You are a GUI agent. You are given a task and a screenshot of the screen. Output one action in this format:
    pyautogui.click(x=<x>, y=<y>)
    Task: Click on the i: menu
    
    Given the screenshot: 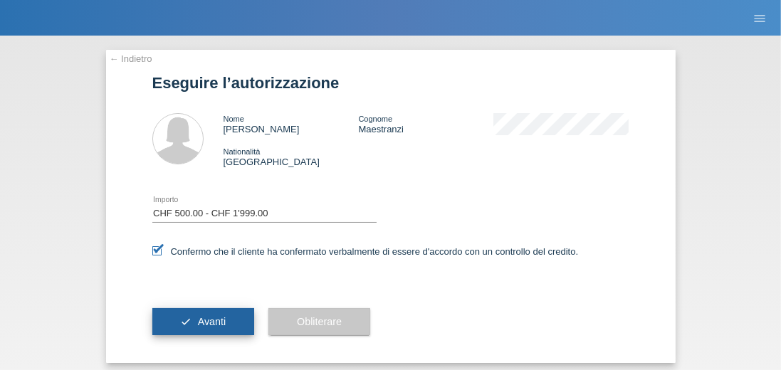 What is the action you would take?
    pyautogui.click(x=760, y=19)
    